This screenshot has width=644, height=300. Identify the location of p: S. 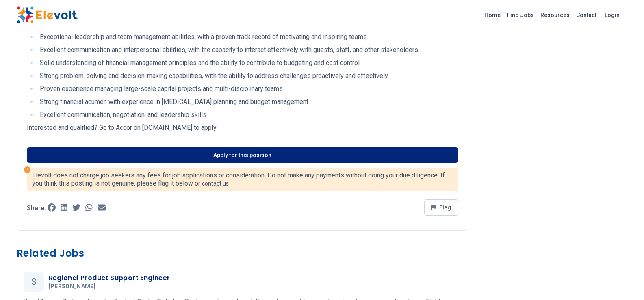
(33, 282).